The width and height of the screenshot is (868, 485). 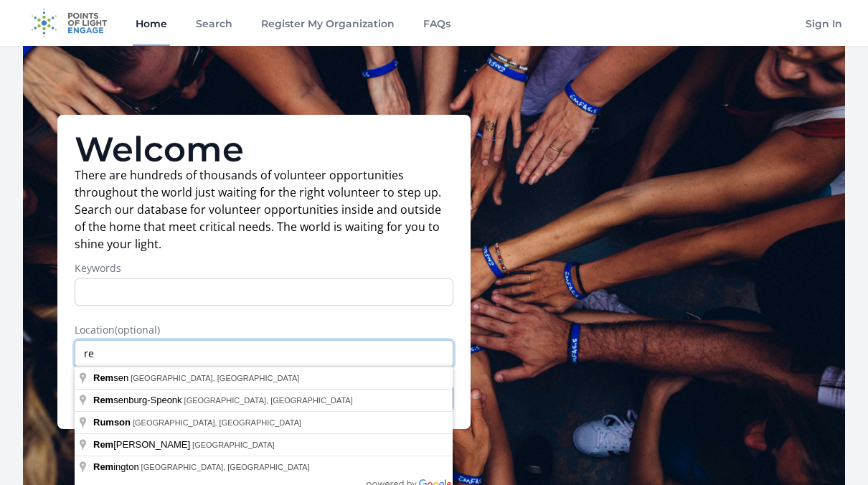 I want to click on span: (optional), so click(x=137, y=329).